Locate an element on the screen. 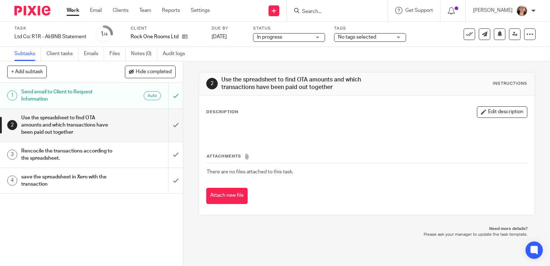 This screenshot has width=550, height=266. p: Description is located at coordinates (222, 112).